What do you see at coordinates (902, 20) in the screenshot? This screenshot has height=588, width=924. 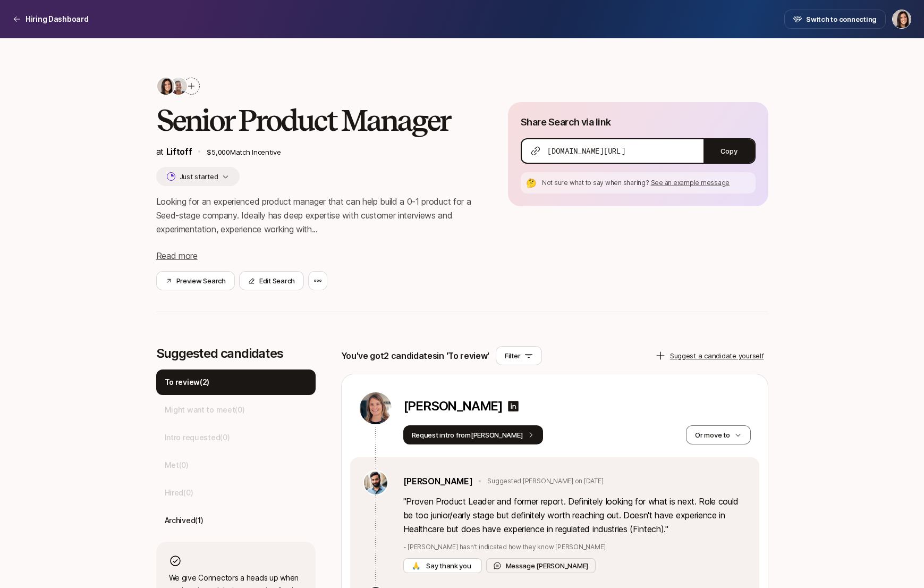 I see `img: Eleanor Morgan` at bounding box center [902, 20].